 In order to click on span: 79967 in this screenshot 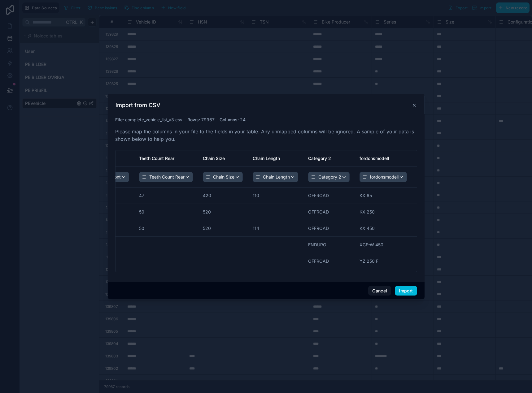, I will do `click(208, 120)`.